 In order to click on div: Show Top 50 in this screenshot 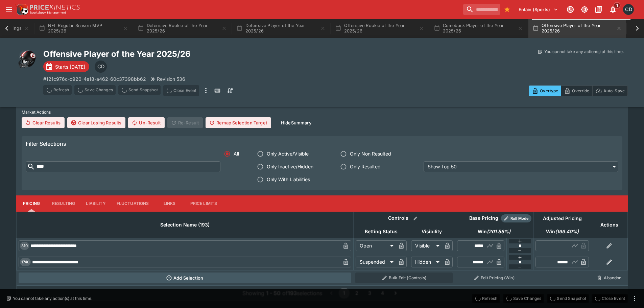, I will do `click(521, 167)`.